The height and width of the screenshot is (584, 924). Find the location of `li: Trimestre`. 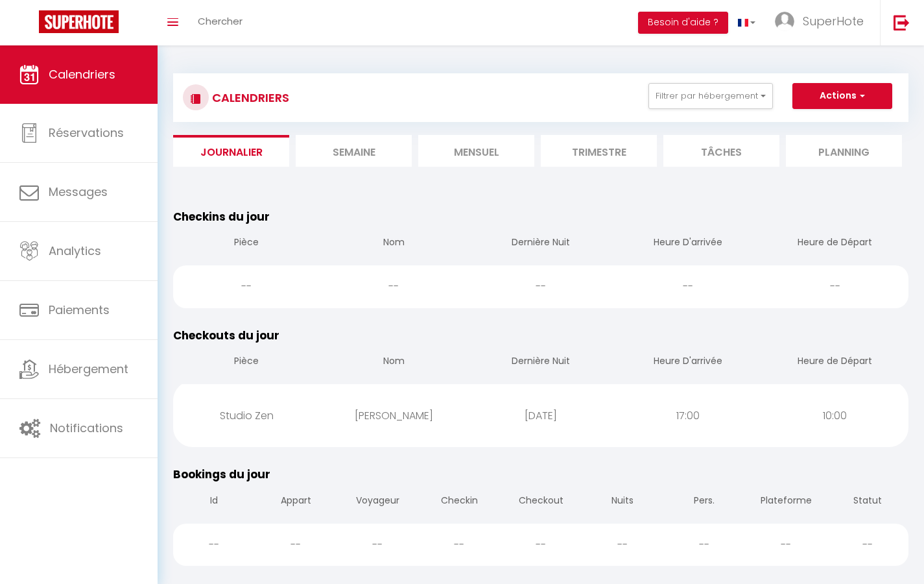

li: Trimestre is located at coordinates (599, 151).